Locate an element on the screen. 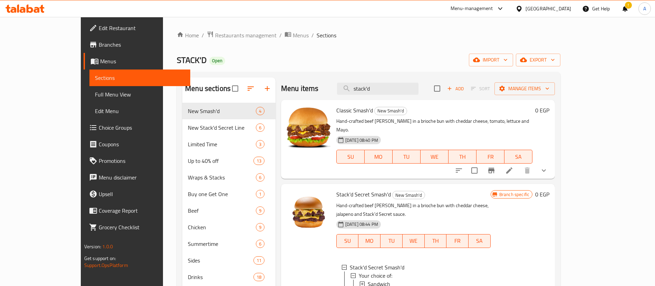  span: Manage items is located at coordinates (525, 88).